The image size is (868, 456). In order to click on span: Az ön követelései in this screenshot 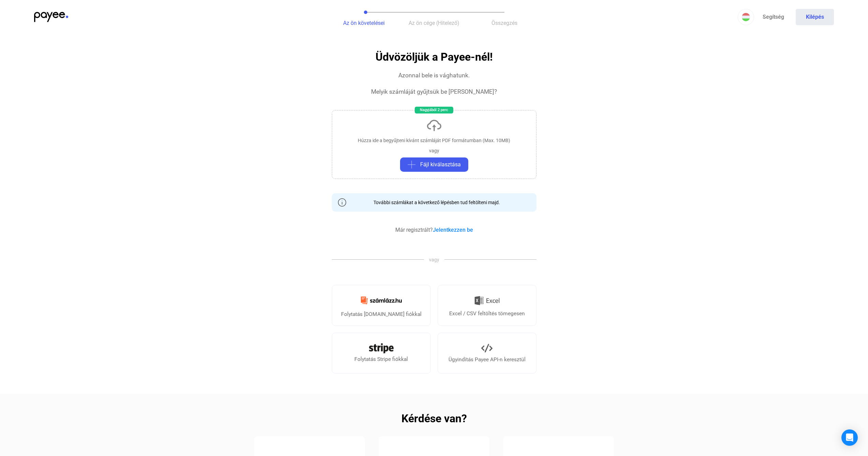, I will do `click(364, 23)`.